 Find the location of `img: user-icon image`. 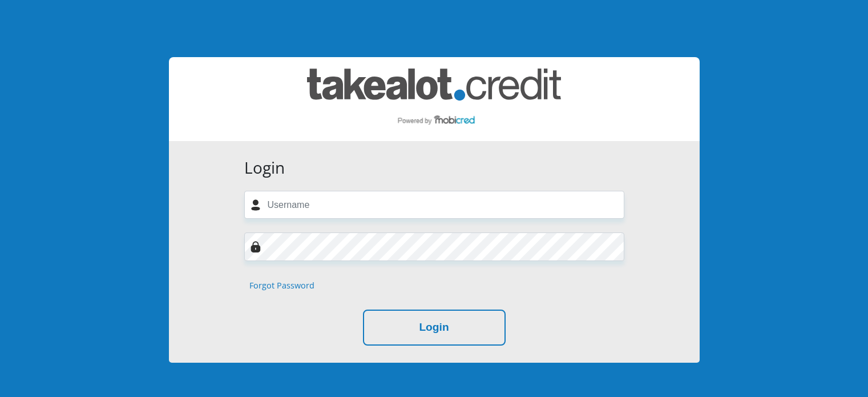

img: user-icon image is located at coordinates (256, 205).